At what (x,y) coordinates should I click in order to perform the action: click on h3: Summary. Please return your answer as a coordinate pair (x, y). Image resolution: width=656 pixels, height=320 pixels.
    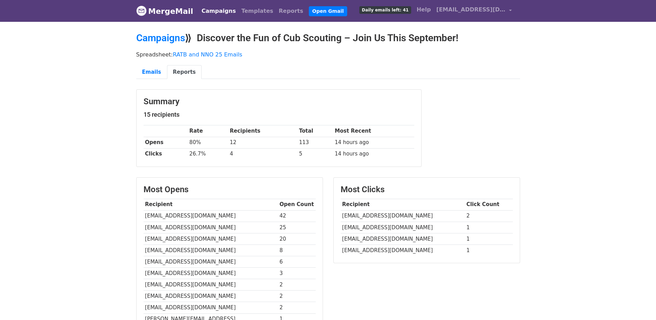
    Looking at the image, I should click on (279, 101).